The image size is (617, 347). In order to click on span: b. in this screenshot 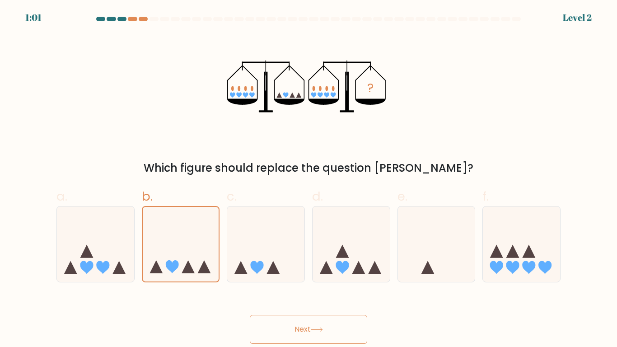, I will do `click(147, 196)`.